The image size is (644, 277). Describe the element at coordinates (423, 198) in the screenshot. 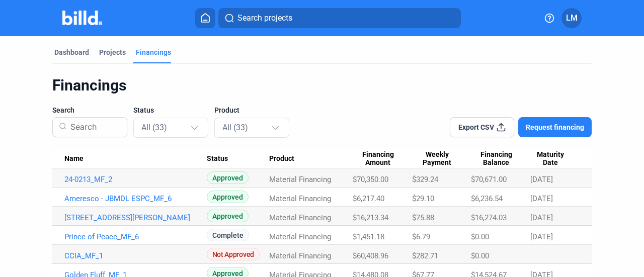

I see `span: $29.10` at that location.